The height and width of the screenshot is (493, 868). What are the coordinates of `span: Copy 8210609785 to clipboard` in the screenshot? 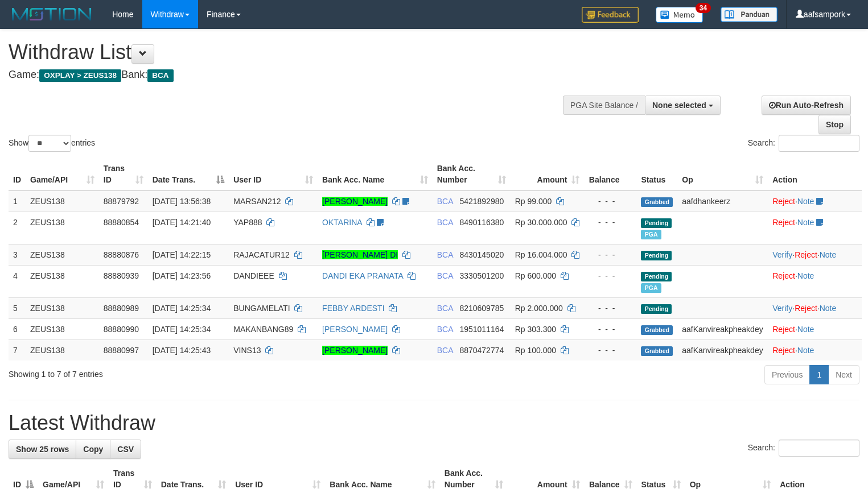 It's located at (482, 309).